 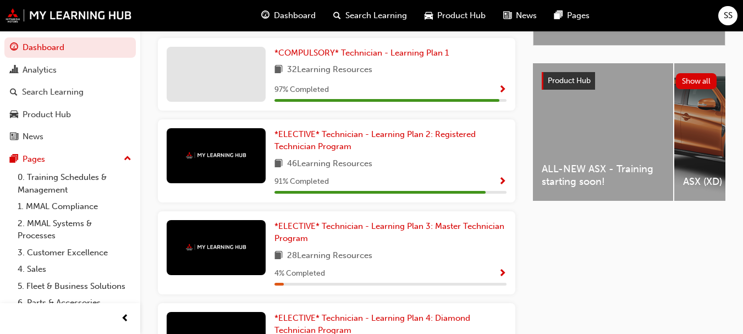 What do you see at coordinates (70, 136) in the screenshot?
I see `a: News` at bounding box center [70, 136].